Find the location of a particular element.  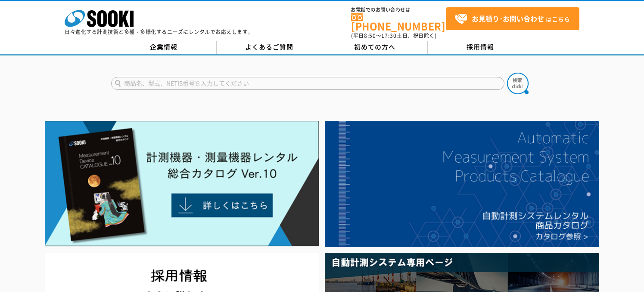

img: 自動計測システムカタログ is located at coordinates (462, 184).